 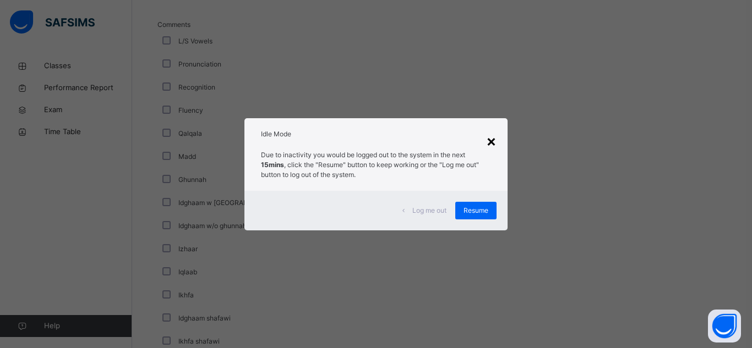 I want to click on h2: Idle Mode, so click(x=376, y=134).